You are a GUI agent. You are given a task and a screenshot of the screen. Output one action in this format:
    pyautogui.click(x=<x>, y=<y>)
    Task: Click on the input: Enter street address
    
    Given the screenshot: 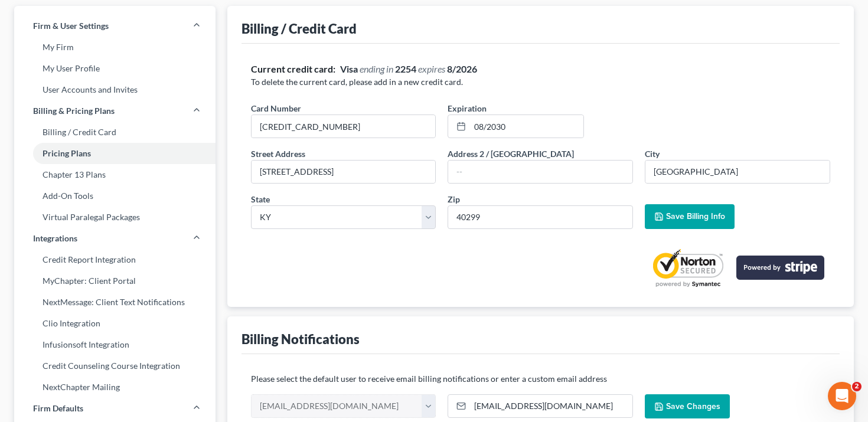 What is the action you would take?
    pyautogui.click(x=343, y=172)
    